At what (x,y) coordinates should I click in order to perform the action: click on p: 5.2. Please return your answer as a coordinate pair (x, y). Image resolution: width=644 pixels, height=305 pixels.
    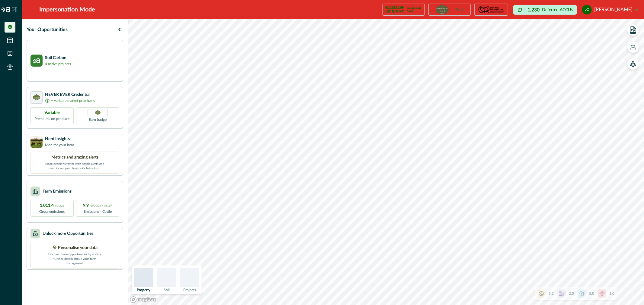
    Looking at the image, I should click on (551, 294).